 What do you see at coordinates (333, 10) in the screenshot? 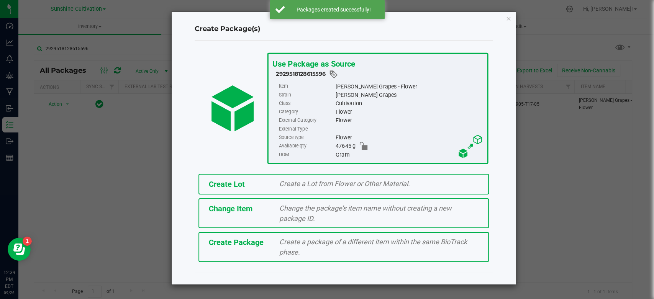
I see `div: Packages created successfully!` at bounding box center [333, 10].